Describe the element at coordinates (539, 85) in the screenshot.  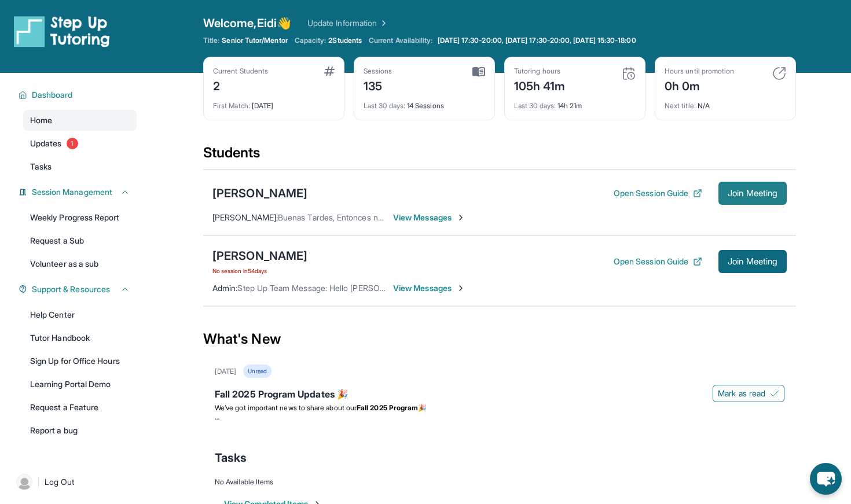
I see `div: 105h 41m` at that location.